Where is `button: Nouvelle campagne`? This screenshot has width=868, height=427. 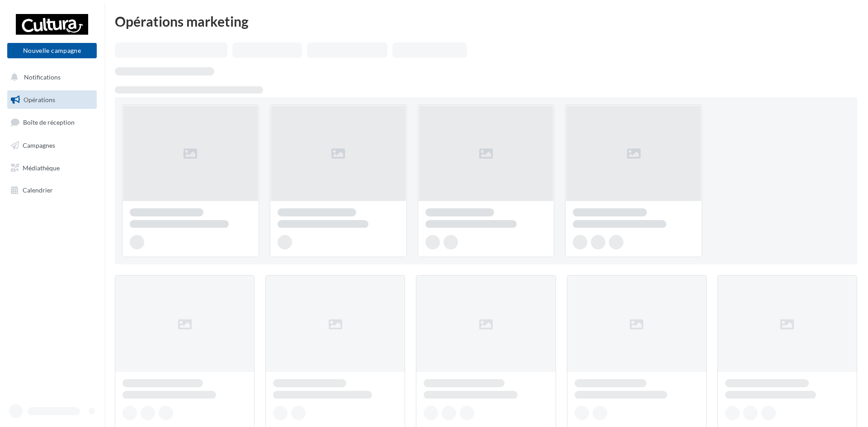 button: Nouvelle campagne is located at coordinates (52, 51).